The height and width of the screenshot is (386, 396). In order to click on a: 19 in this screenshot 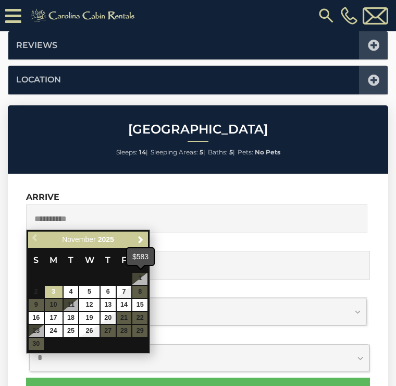, I will do `click(89, 317)`.